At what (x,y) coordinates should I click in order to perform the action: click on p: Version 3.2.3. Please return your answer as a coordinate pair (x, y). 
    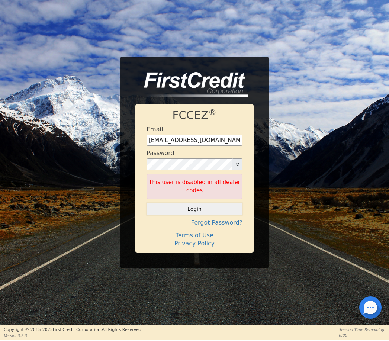
    Looking at the image, I should click on (73, 335).